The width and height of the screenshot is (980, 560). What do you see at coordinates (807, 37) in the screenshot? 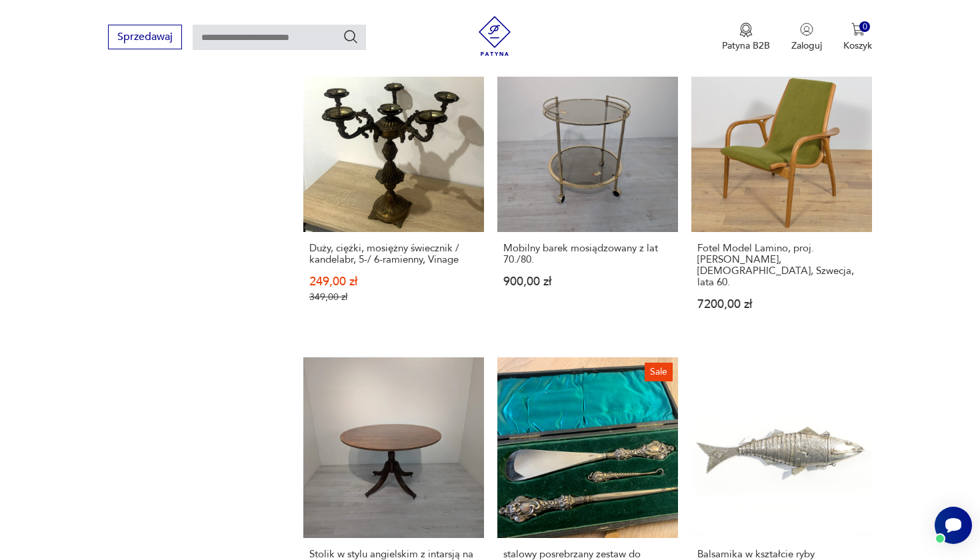
I see `button: Zaloguj` at bounding box center [807, 37].